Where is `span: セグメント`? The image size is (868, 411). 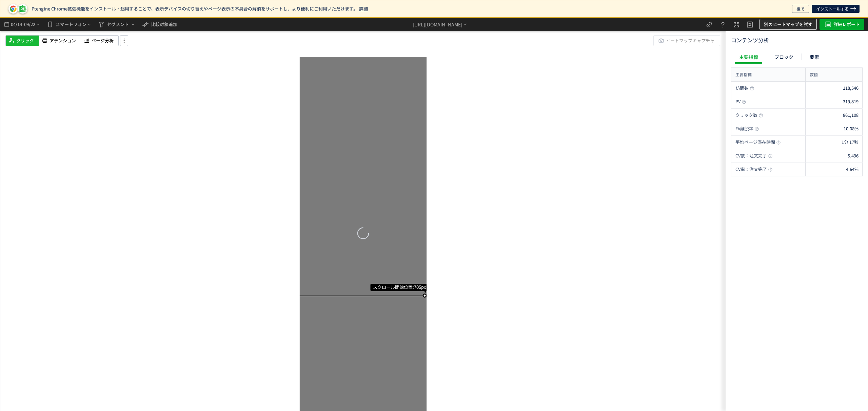 span: セグメント is located at coordinates (118, 25).